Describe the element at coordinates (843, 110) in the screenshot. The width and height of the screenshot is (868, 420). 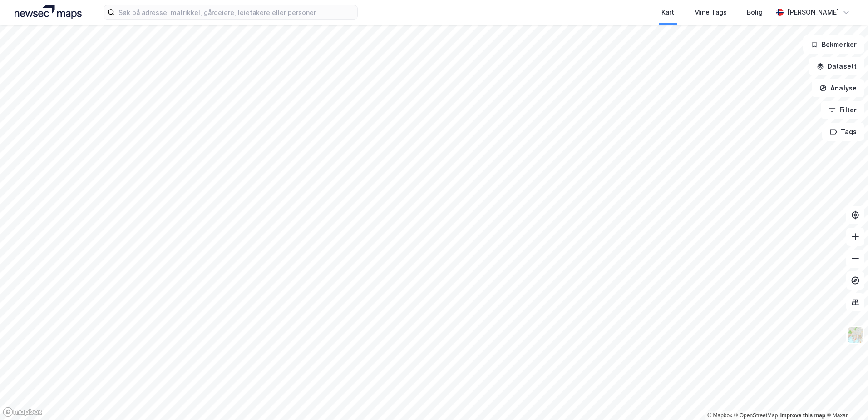
I see `button: Filter` at that location.